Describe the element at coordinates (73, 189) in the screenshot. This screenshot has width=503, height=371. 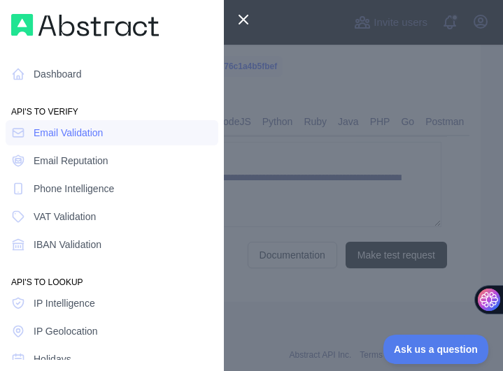
I see `span: Phone Intelligence` at that location.